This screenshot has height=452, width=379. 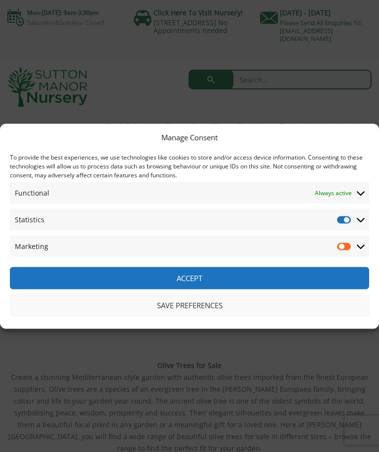 I want to click on span: Functional, so click(x=32, y=192).